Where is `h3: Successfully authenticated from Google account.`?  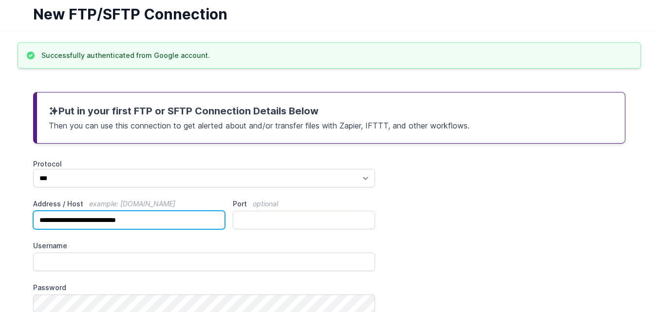 h3: Successfully authenticated from Google account. is located at coordinates (126, 56).